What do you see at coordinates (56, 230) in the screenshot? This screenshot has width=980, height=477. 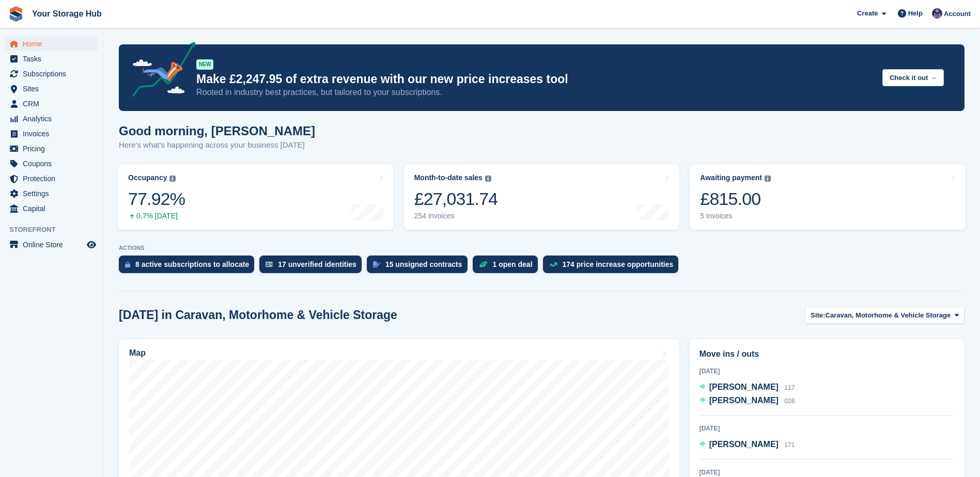 I see `span: Storefront` at bounding box center [56, 230].